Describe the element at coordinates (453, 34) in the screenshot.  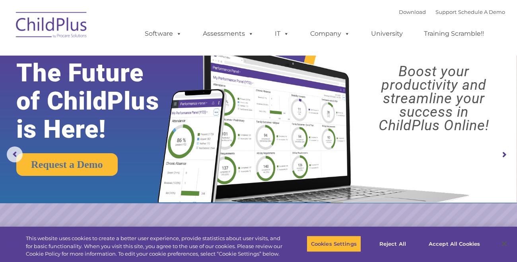
I see `a: Training Scramble!!` at that location.